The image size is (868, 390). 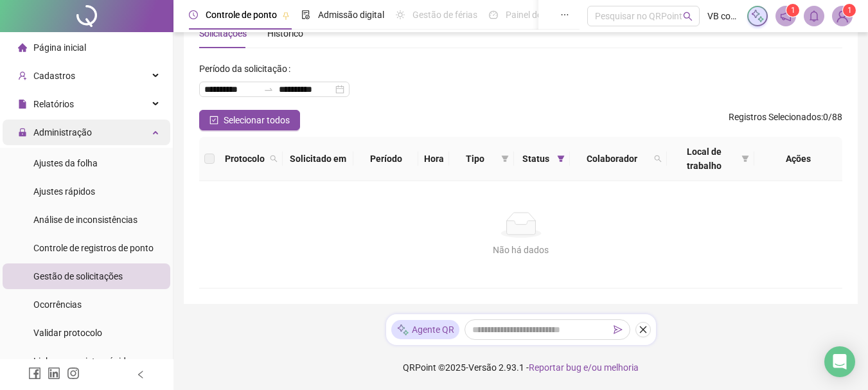 I want to click on span: Link para registro rápido, so click(x=82, y=362).